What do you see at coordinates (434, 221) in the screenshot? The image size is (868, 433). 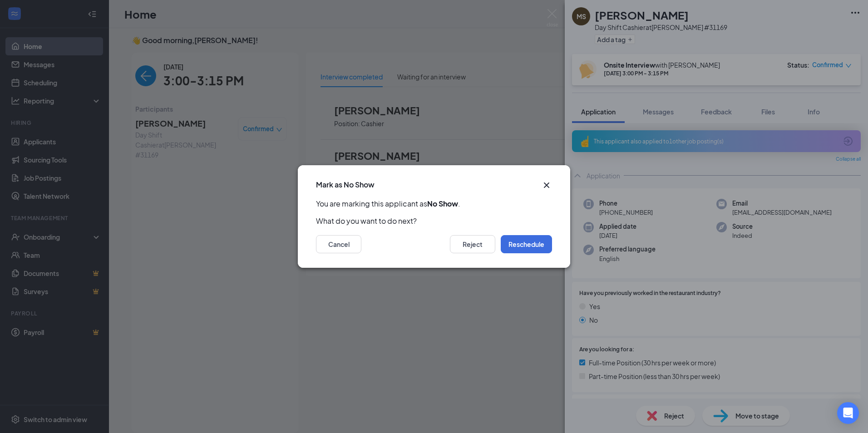 I see `p: What do you want to do next?` at bounding box center [434, 221].